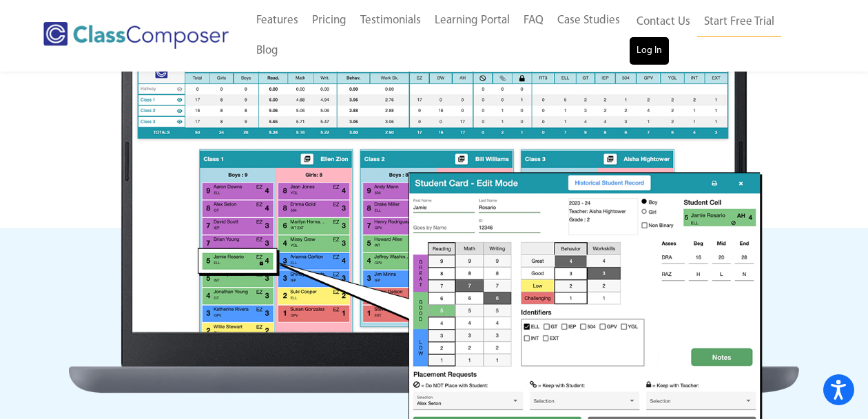 This screenshot has height=419, width=868. Describe the element at coordinates (663, 22) in the screenshot. I see `a: Contact Us` at that location.